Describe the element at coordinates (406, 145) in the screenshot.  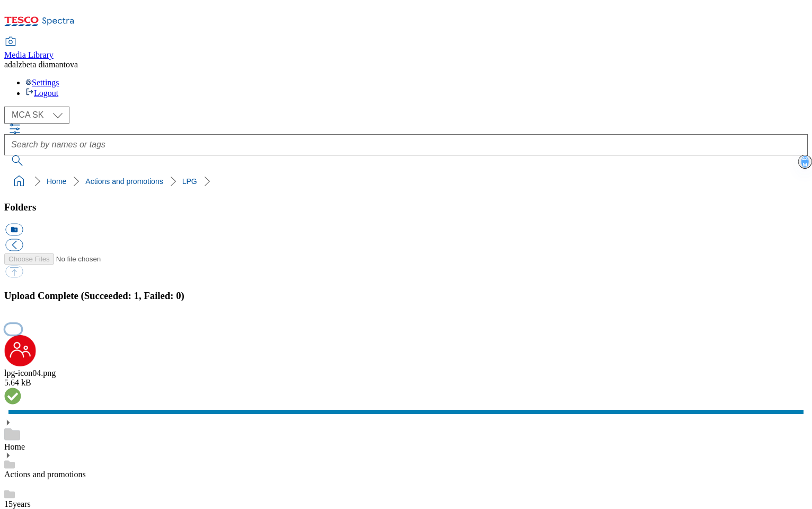
I see `input: Search by names or tags` at that location.